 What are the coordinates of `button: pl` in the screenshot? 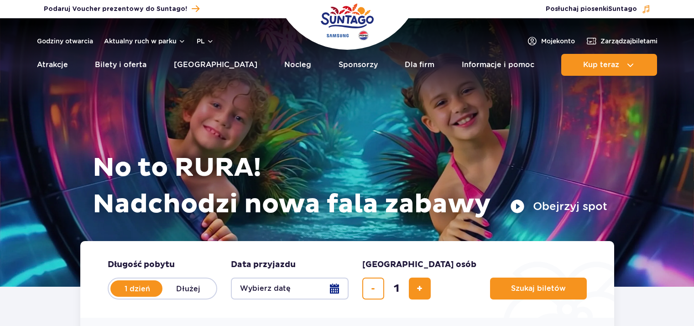 It's located at (205, 41).